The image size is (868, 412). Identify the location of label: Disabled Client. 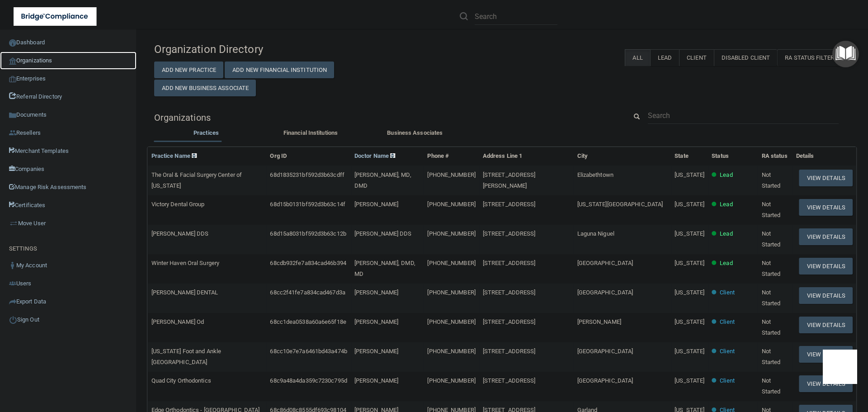
(745, 57).